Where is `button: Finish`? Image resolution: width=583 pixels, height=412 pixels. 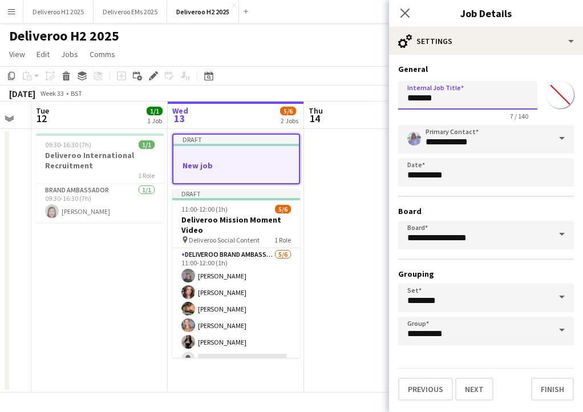
button: Finish is located at coordinates (553, 389).